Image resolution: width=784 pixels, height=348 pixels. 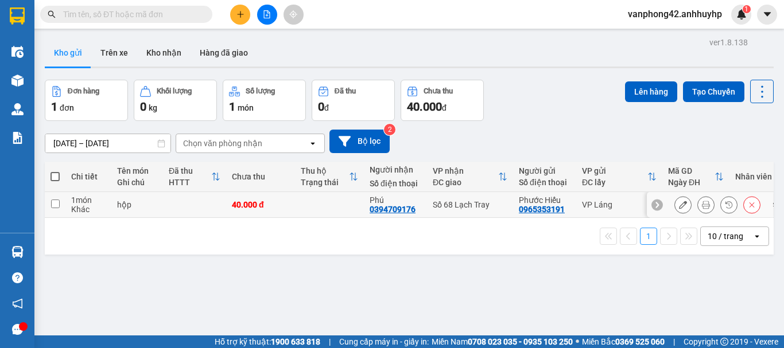 I want to click on span: kg, so click(x=153, y=108).